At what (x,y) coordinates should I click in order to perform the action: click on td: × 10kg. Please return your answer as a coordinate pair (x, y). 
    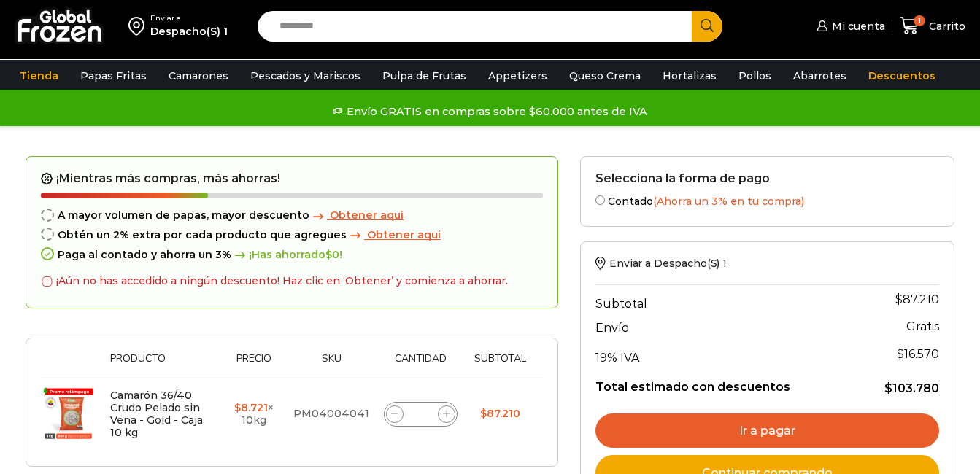
    Looking at the image, I should click on (253, 414).